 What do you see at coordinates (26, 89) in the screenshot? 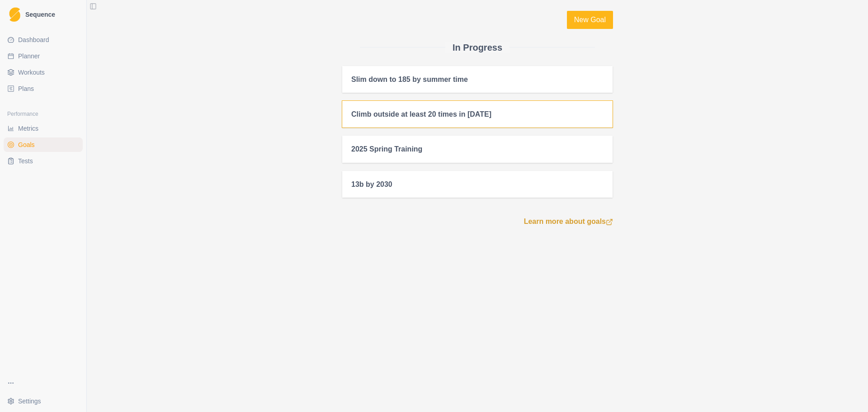
I see `span: Plans` at bounding box center [26, 89].